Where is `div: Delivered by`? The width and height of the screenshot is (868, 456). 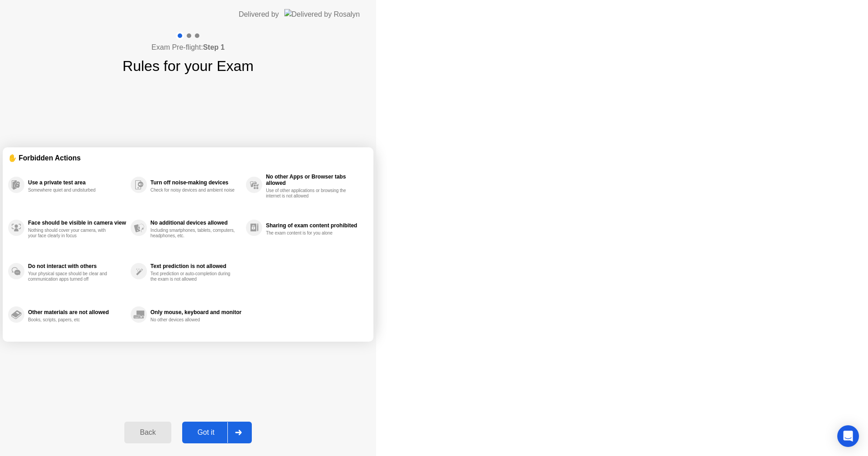
div: Delivered by is located at coordinates (259, 15).